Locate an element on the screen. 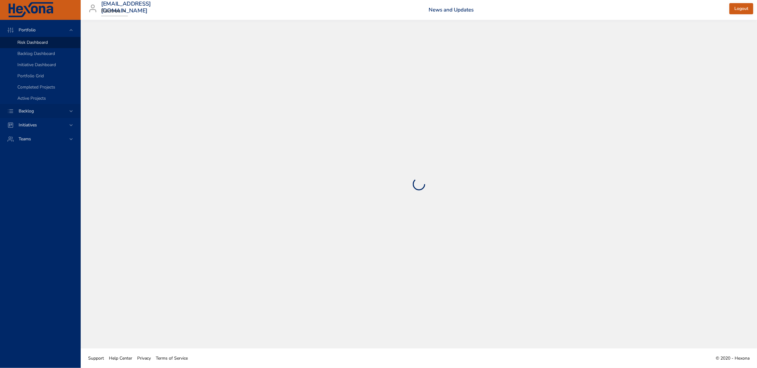  button: Logout is located at coordinates (741, 9).